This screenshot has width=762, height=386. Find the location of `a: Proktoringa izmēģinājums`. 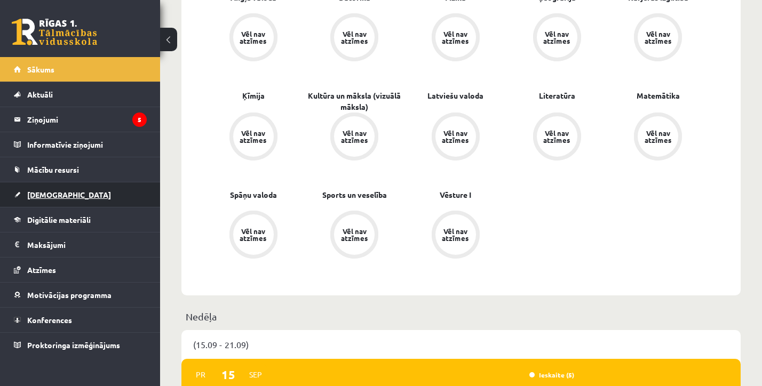

a: Proktoringa izmēģinājums is located at coordinates (80, 345).